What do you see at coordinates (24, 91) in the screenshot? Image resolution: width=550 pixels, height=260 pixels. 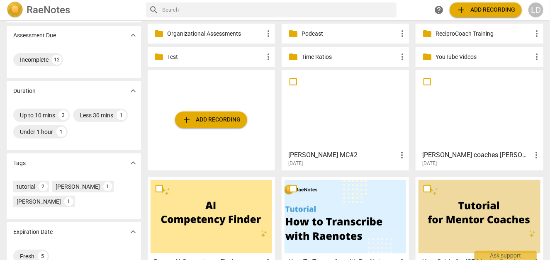 I see `p: Duration` at bounding box center [24, 91].